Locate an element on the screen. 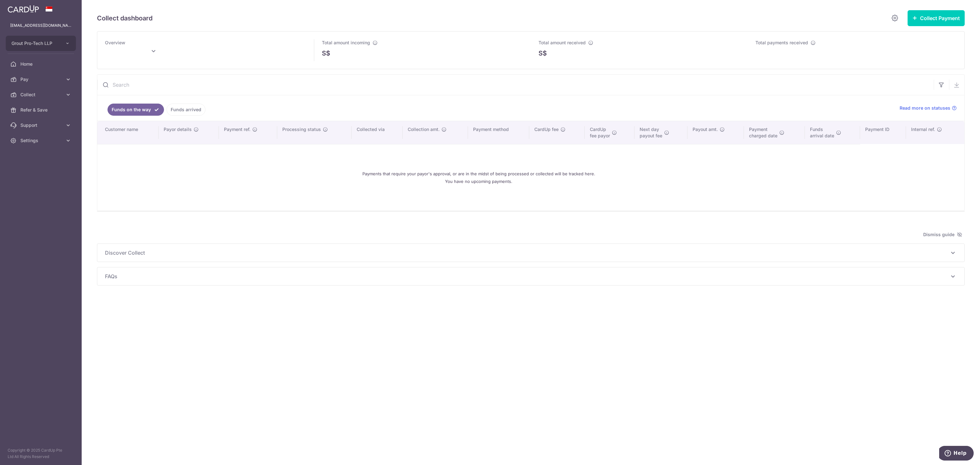  span: Processing status is located at coordinates (301, 129).